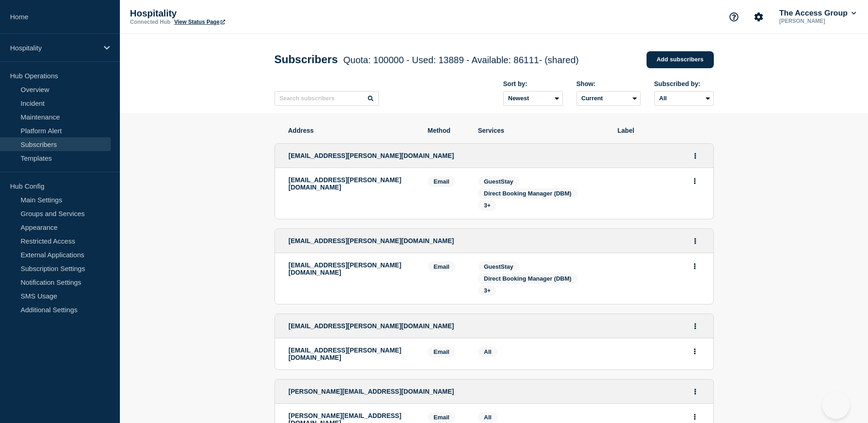 The image size is (868, 423). I want to click on div: Subscribed by:, so click(685, 84).